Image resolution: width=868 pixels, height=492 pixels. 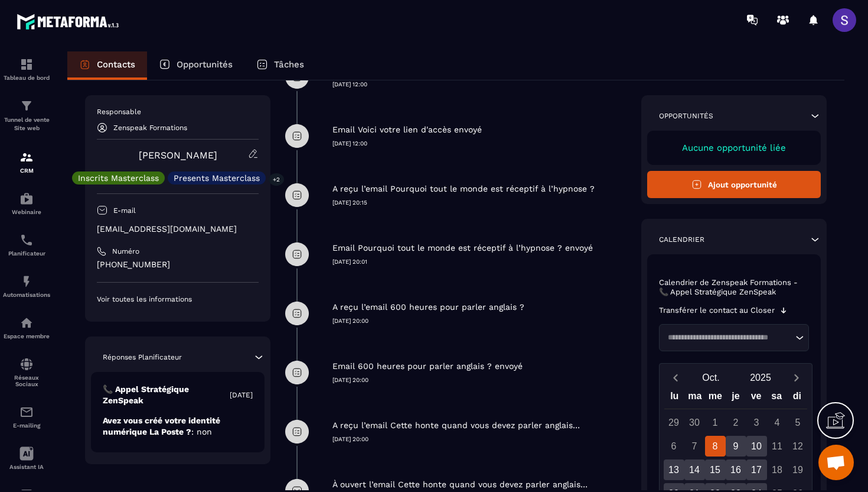 I want to click on div: 15, so click(x=715, y=469).